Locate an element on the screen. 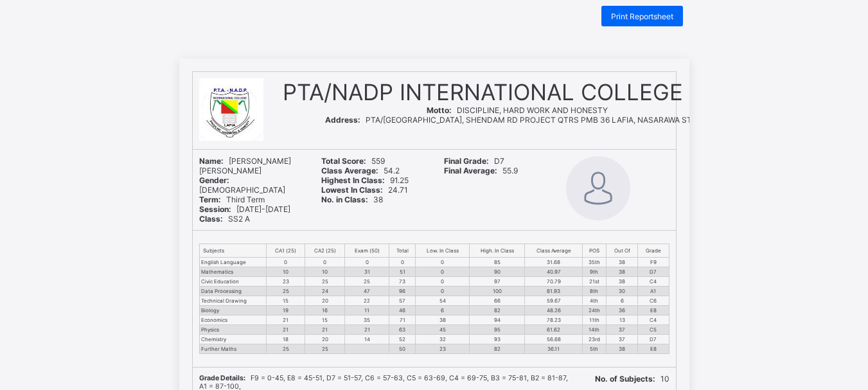  td: 24 is located at coordinates (325, 291).